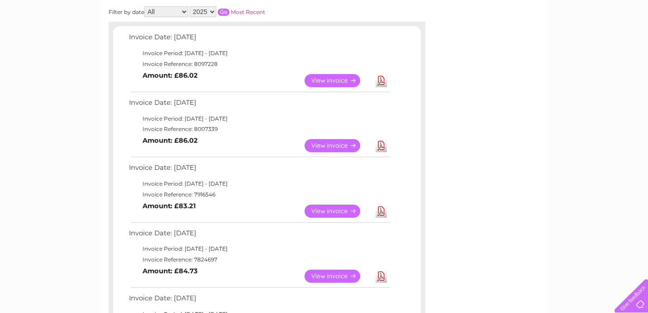 Image resolution: width=648 pixels, height=313 pixels. Describe the element at coordinates (259, 195) in the screenshot. I see `td: Invoice Reference: 7916546` at that location.